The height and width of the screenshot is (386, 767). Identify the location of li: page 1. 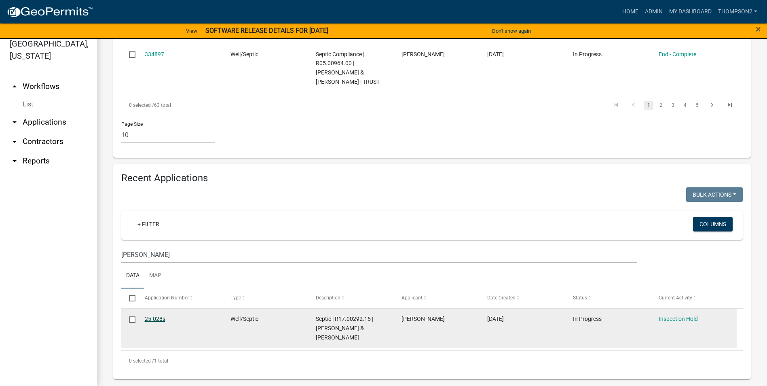
(649, 105).